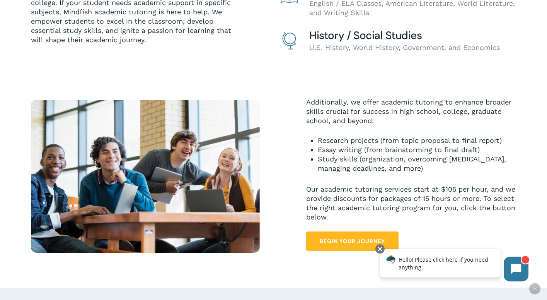 Image resolution: width=547 pixels, height=300 pixels. Describe the element at coordinates (417, 140) in the screenshot. I see `li: Research projects (from topic proposal to final report)` at that location.